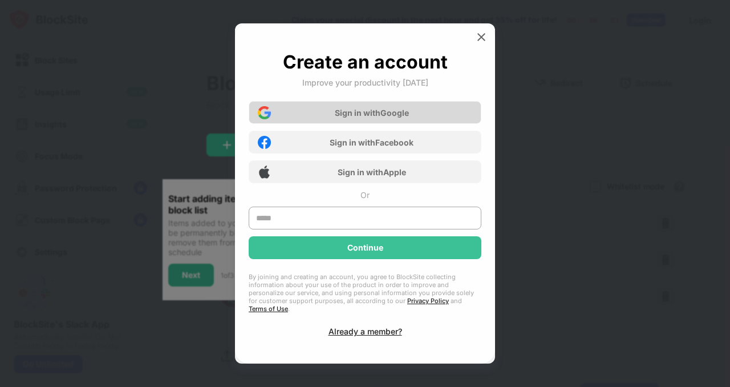 This screenshot has height=387, width=730. What do you see at coordinates (268, 309) in the screenshot?
I see `a: Terms of Use` at bounding box center [268, 309].